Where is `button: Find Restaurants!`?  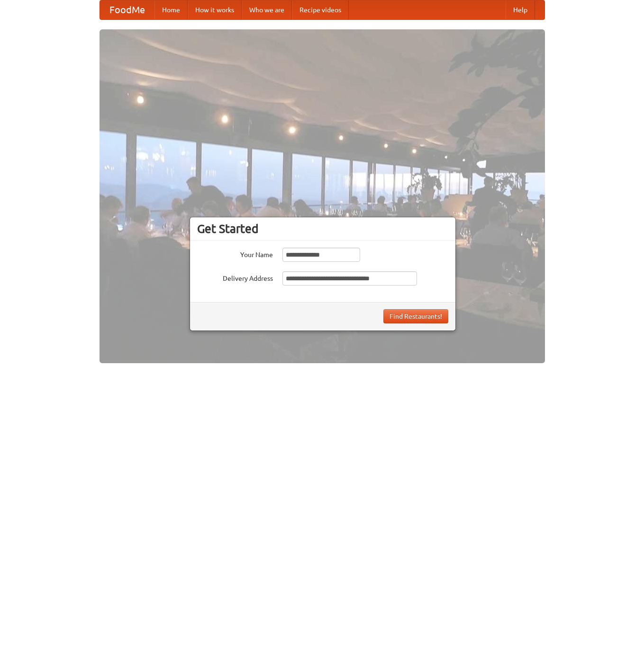
button: Find Restaurants! is located at coordinates (416, 316).